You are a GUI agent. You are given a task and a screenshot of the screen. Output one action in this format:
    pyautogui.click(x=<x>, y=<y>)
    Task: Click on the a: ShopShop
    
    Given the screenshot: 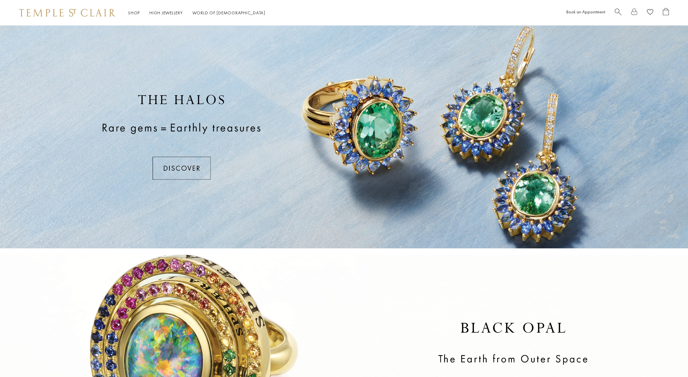 What is the action you would take?
    pyautogui.click(x=134, y=13)
    